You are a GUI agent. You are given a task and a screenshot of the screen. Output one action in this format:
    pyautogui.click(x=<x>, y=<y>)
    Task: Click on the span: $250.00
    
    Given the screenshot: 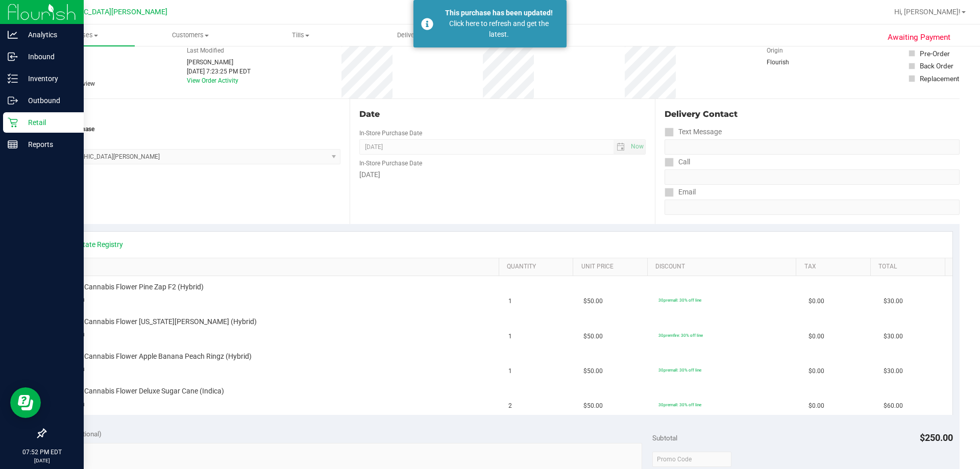 What is the action you would take?
    pyautogui.click(x=935, y=438)
    